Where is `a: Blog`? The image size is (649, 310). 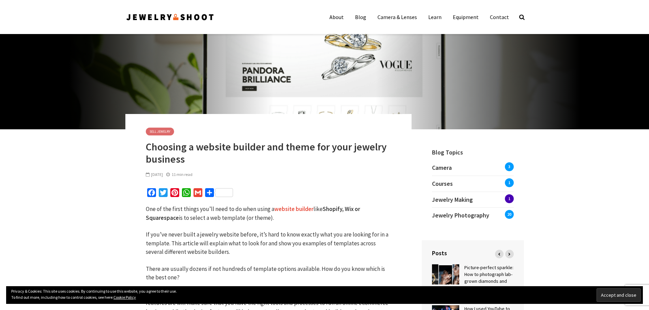
a: Blog is located at coordinates (361, 17).